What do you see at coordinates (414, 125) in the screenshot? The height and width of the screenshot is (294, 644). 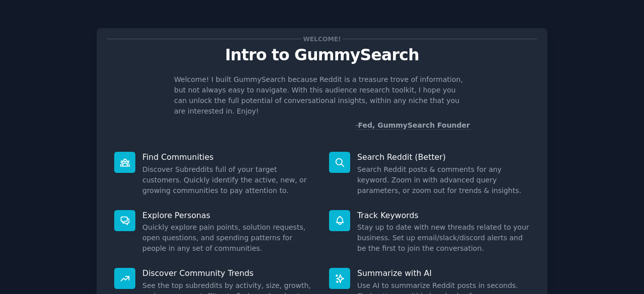 I see `a: Fed, GummySearch Founder` at bounding box center [414, 125].